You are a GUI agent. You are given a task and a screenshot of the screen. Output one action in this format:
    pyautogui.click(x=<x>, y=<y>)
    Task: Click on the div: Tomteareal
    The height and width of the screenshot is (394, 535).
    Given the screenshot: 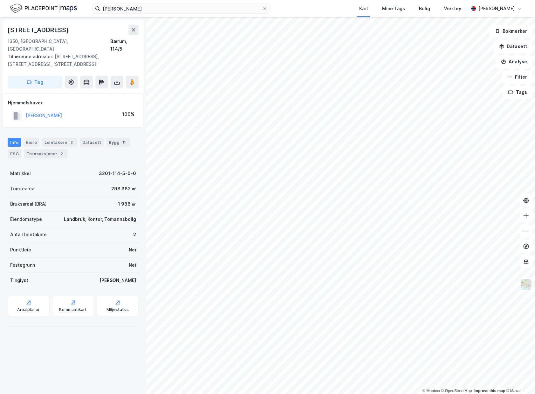 What is the action you would take?
    pyautogui.click(x=23, y=189)
    